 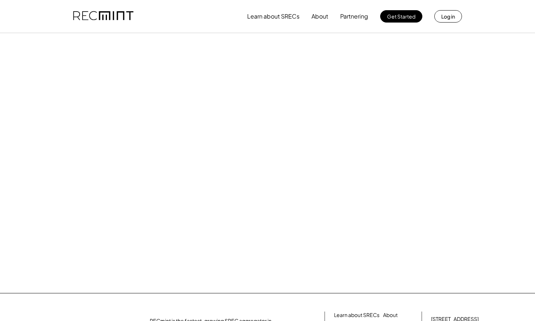 I want to click on button: Learn about SRECs, so click(x=273, y=16).